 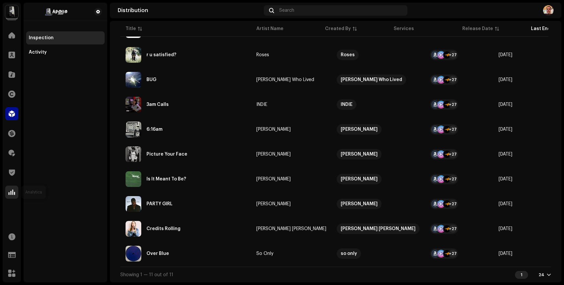 What do you see at coordinates (161, 55) in the screenshot?
I see `div: r u satisfied?` at bounding box center [161, 55].